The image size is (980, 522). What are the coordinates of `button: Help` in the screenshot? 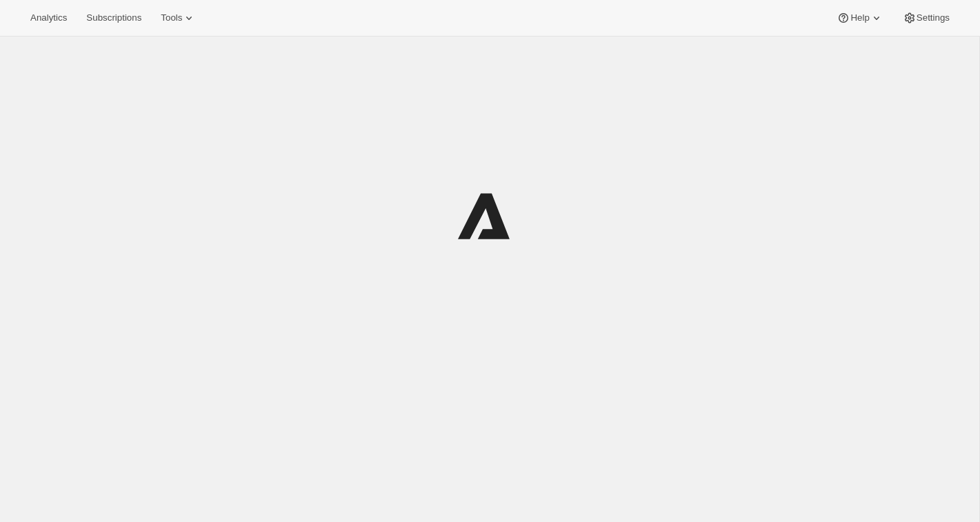 It's located at (859, 18).